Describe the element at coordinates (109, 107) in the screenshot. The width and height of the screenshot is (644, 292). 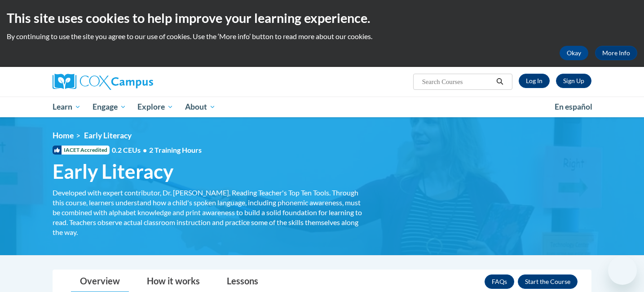
I see `a: Engage` at that location.